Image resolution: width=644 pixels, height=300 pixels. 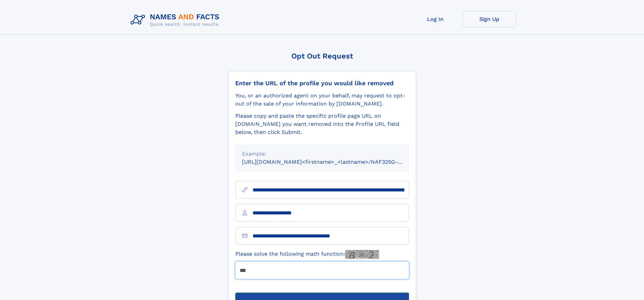 I want to click on a: Log In, so click(x=436, y=19).